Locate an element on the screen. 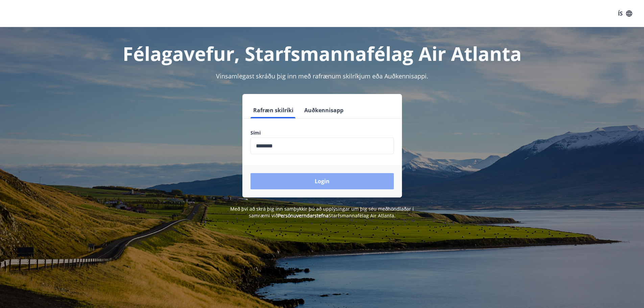  span: Með því að skrá þig inn samþykkir þú að upplýsingar um þig séu meðhöndlaðar í samræmi við Starfsm... is located at coordinates (322, 212).